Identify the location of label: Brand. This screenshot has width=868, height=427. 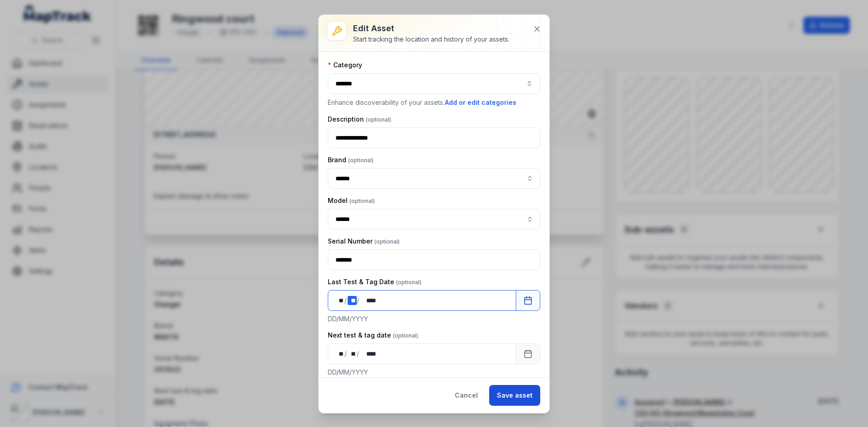
(351, 160).